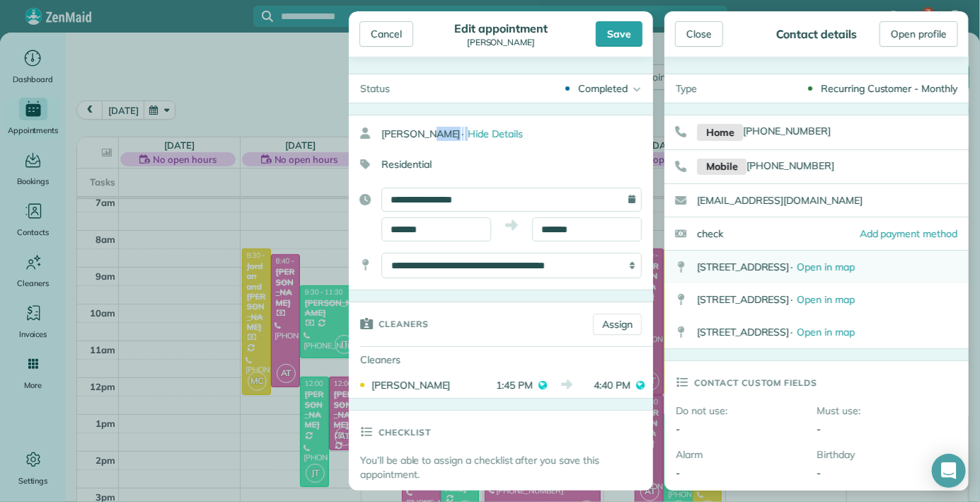 This screenshot has width=980, height=502. Describe the element at coordinates (618, 325) in the screenshot. I see `a: Assign` at that location.